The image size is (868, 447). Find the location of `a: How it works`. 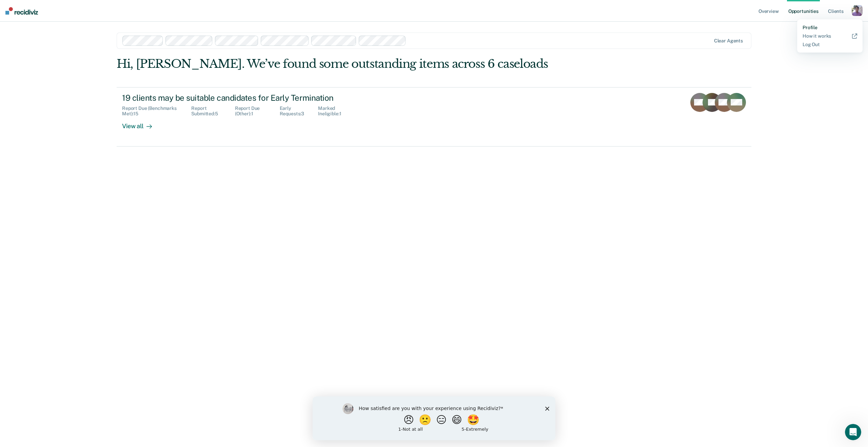

a: How it works is located at coordinates (830, 36).